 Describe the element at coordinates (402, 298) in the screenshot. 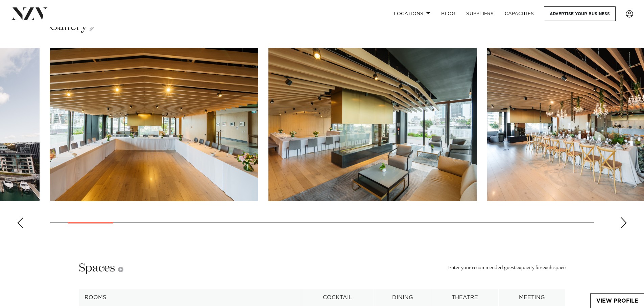

I see `th: dining` at that location.